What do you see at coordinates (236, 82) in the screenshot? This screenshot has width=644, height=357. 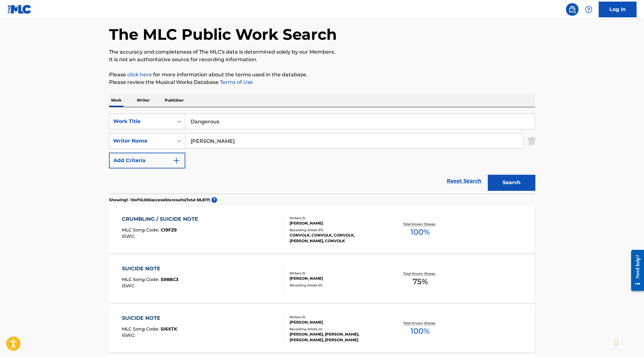 I see `a: Terms of Use` at bounding box center [236, 82].